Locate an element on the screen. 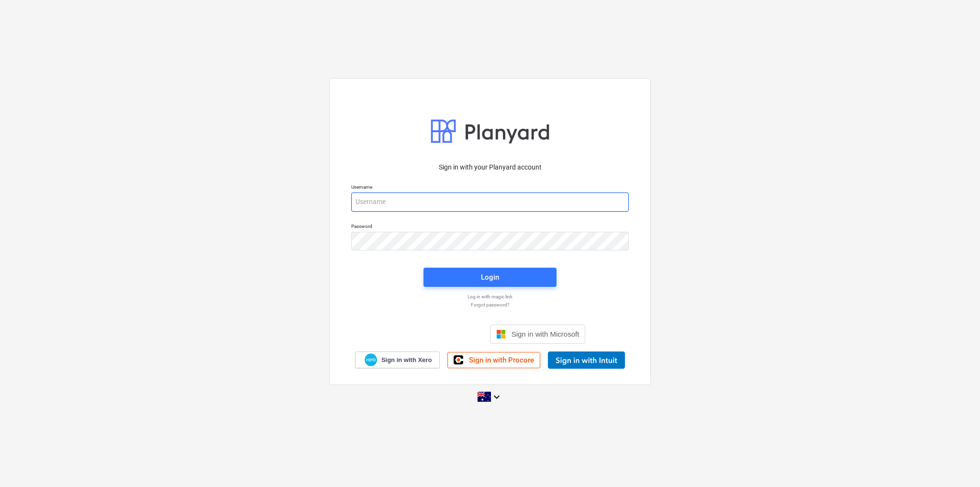  p: Forgot password? is located at coordinates (490, 305).